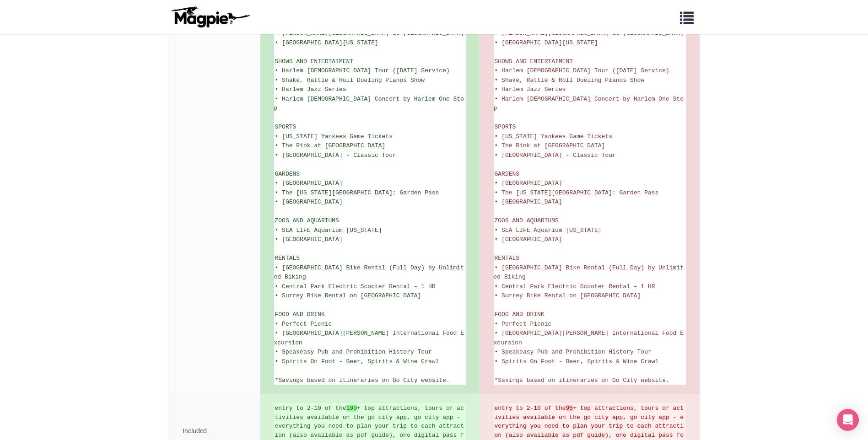  I want to click on strong: 100, so click(351, 408).